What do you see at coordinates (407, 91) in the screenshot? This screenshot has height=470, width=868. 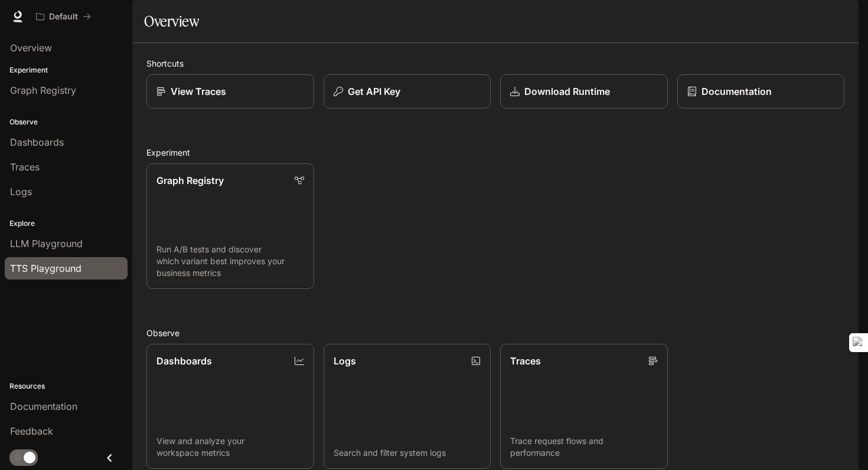 I see `button: Get API Key` at bounding box center [407, 91].